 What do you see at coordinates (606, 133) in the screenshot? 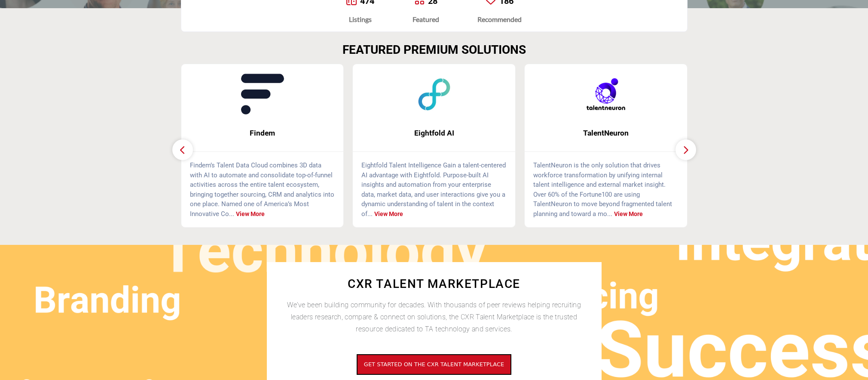
I see `span: TalentNeuron` at bounding box center [606, 133].